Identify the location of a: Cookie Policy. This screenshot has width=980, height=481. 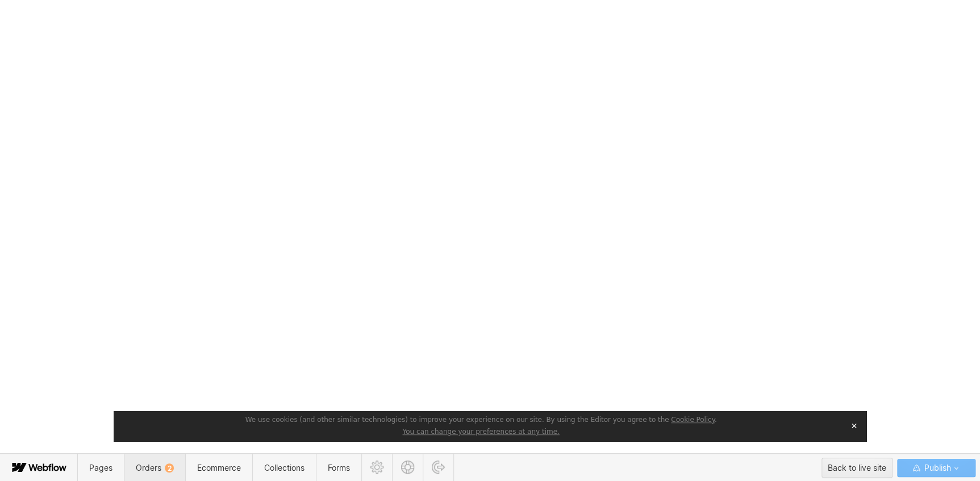
(693, 420).